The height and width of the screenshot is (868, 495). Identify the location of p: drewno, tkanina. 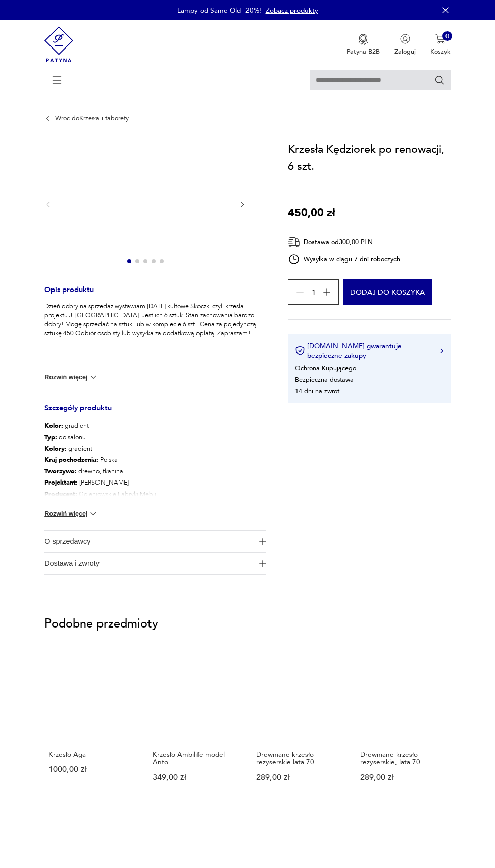
(145, 471).